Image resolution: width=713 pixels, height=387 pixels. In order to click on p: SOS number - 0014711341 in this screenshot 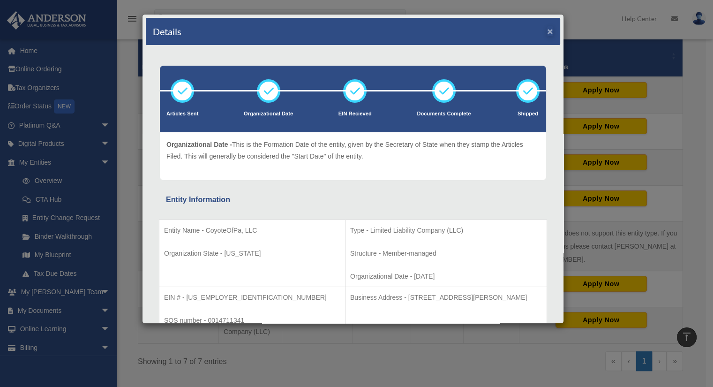, I will do `click(252, 320)`.